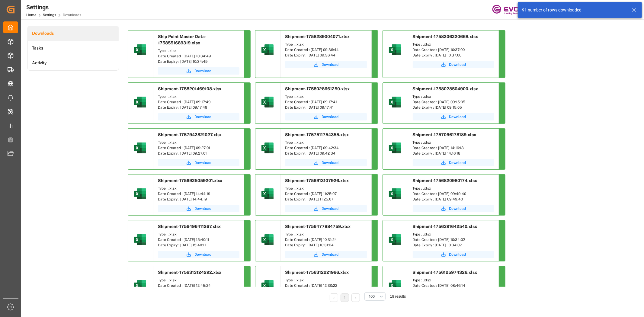 This screenshot has width=644, height=317. I want to click on a: Tasks, so click(73, 48).